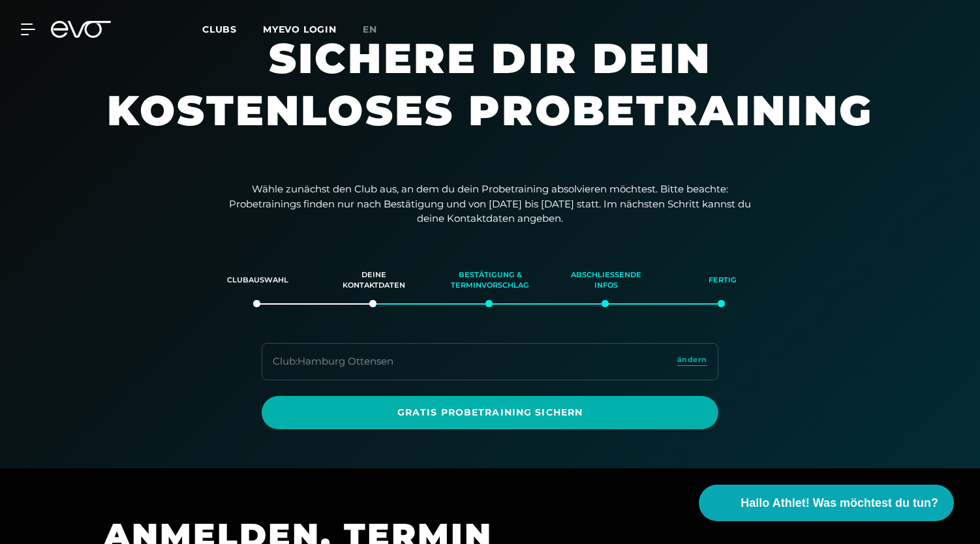 This screenshot has width=980, height=544. I want to click on a: MYEVO LOGIN, so click(299, 29).